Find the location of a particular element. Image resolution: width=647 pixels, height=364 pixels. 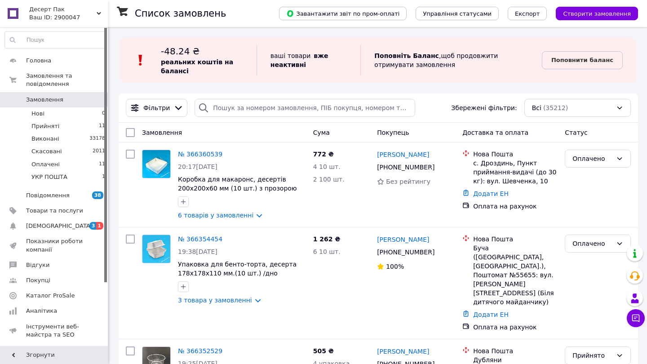

span: Відгуки is located at coordinates (38, 265).